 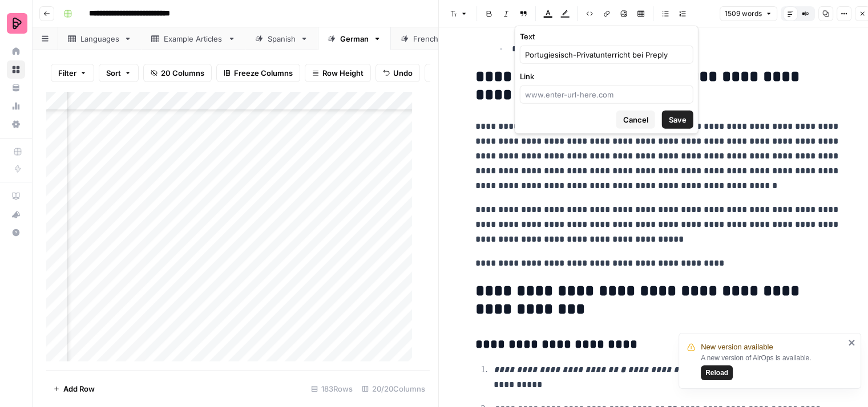 What do you see at coordinates (73, 389) in the screenshot?
I see `button: Add Row` at bounding box center [73, 389].